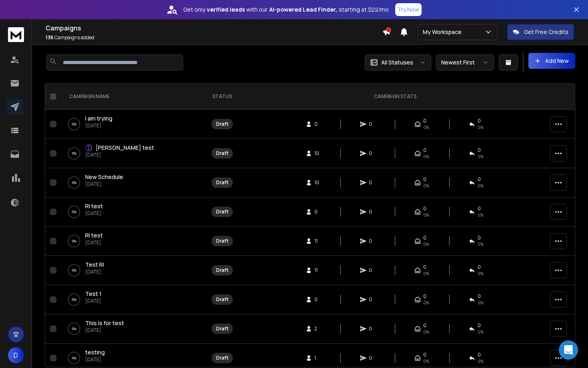 This screenshot has width=588, height=368. I want to click on p: Get Free Credits, so click(546, 32).